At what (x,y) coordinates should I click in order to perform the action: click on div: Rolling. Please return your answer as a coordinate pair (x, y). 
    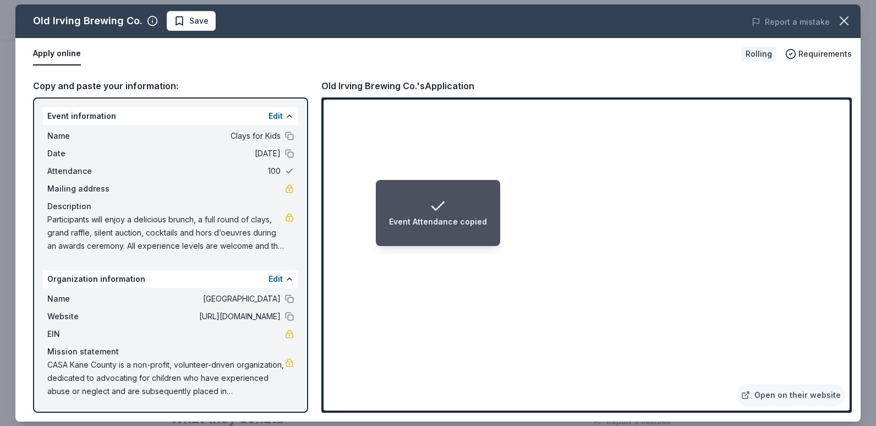
    Looking at the image, I should click on (759, 54).